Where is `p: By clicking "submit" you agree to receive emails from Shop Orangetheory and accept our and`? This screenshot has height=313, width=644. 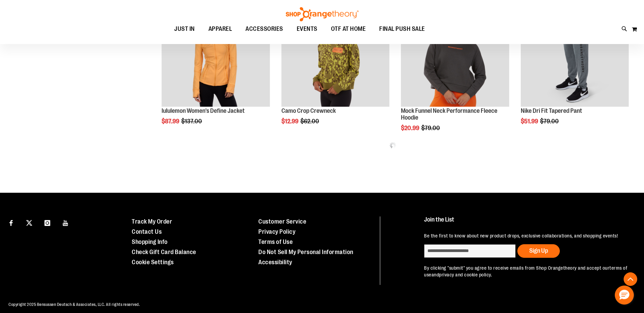 p: By clicking "submit" you agree to receive emails from Shop Orangetheory and accept our and is located at coordinates (526, 272).